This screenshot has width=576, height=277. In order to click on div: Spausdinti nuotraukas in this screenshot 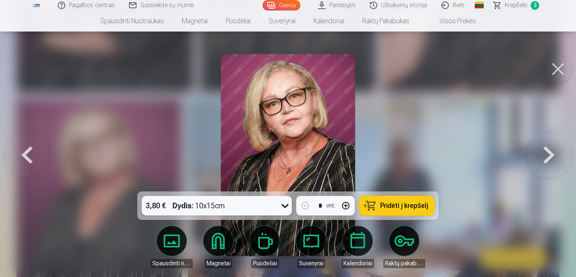, I will do `click(172, 263)`.